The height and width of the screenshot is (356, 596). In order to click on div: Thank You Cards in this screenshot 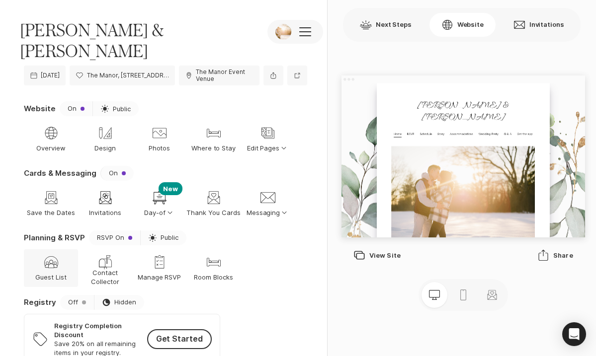, I will do `click(214, 198)`.